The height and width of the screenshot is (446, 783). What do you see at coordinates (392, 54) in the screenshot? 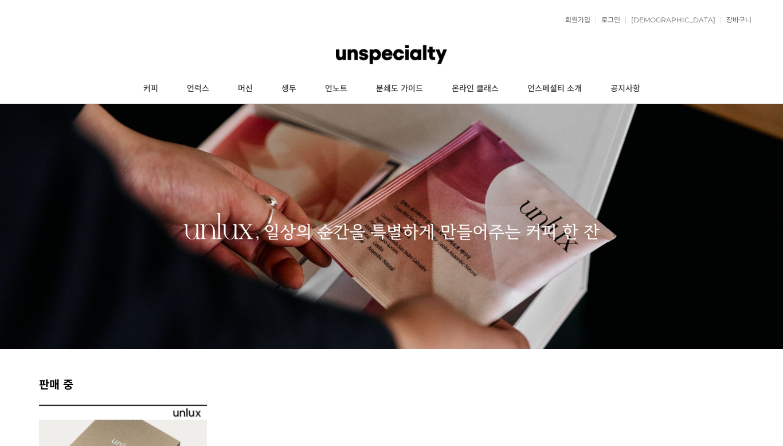
I see `img: 언스페셜티 몰` at bounding box center [392, 54].